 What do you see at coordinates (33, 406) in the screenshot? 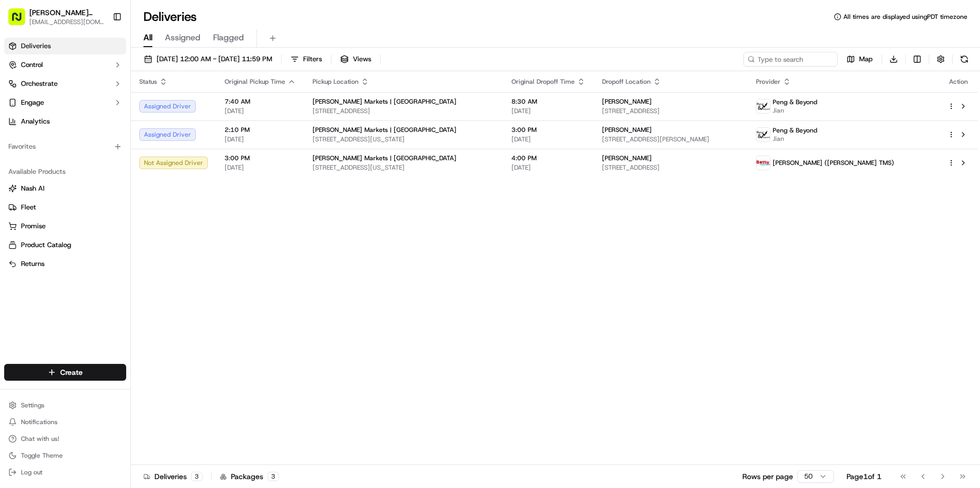
I see `span: Settings` at bounding box center [33, 406].